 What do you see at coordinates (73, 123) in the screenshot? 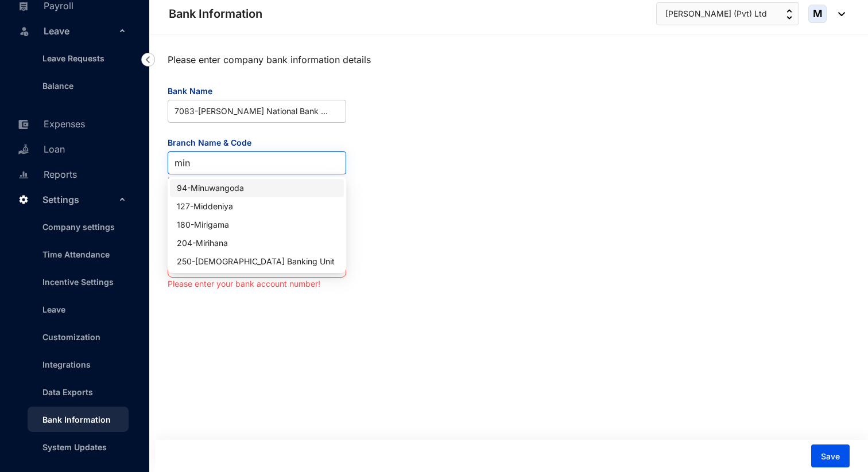
I see `li: Expenses` at bounding box center [73, 123].